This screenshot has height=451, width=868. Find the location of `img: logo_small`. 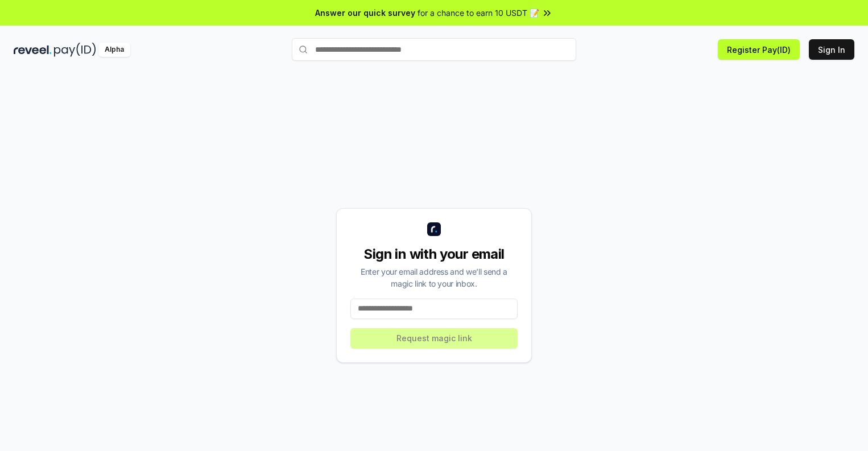

img: logo_small is located at coordinates (434, 229).